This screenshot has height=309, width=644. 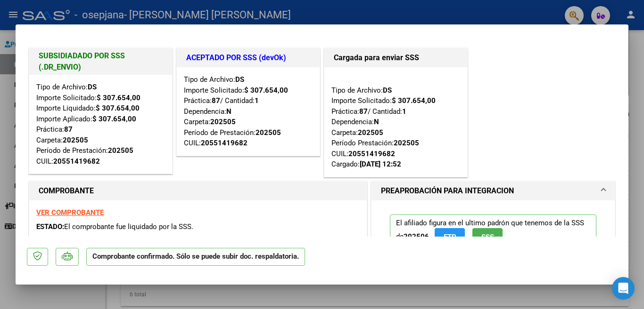 I want to click on h1: SUBSIDIADADO POR SSS (.DR_ENVIO), so click(x=100, y=61).